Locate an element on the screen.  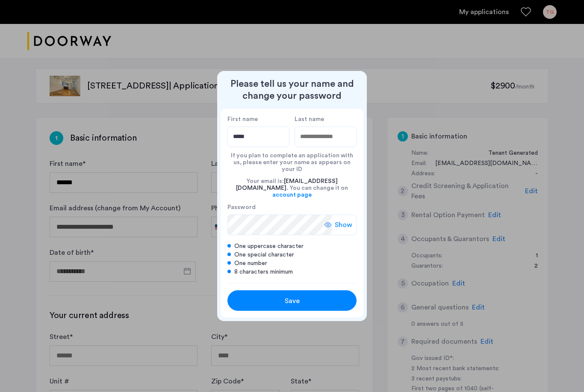
div: One number is located at coordinates (292, 263).